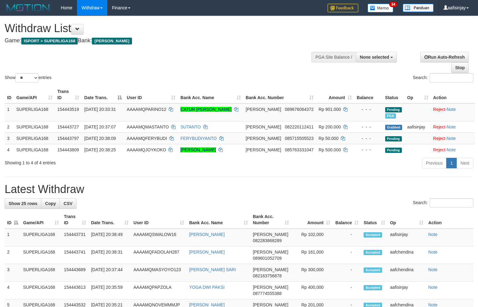  Describe the element at coordinates (159, 28) in the screenshot. I see `h1: Withdraw List` at that location.